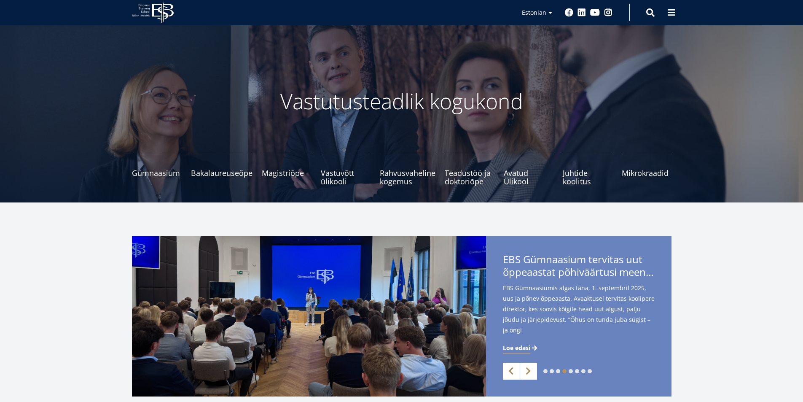 This screenshot has width=803, height=402. Describe the element at coordinates (569, 13) in the screenshot. I see `a: Facebook` at that location.